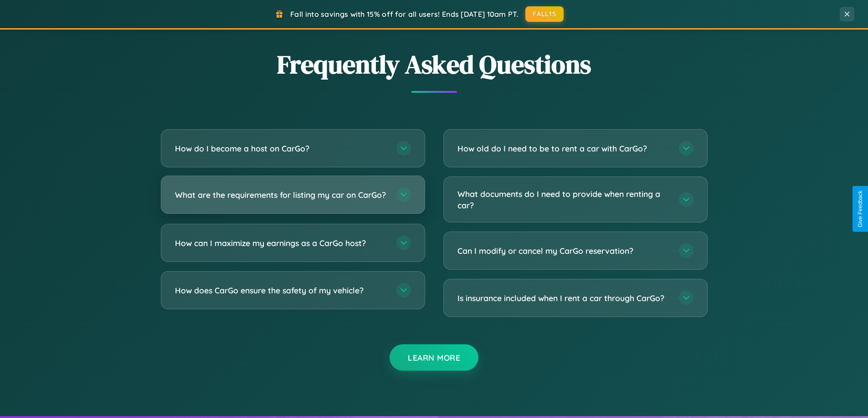 The width and height of the screenshot is (868, 418). What do you see at coordinates (860, 209) in the screenshot?
I see `div: Give Feedback` at bounding box center [860, 209].